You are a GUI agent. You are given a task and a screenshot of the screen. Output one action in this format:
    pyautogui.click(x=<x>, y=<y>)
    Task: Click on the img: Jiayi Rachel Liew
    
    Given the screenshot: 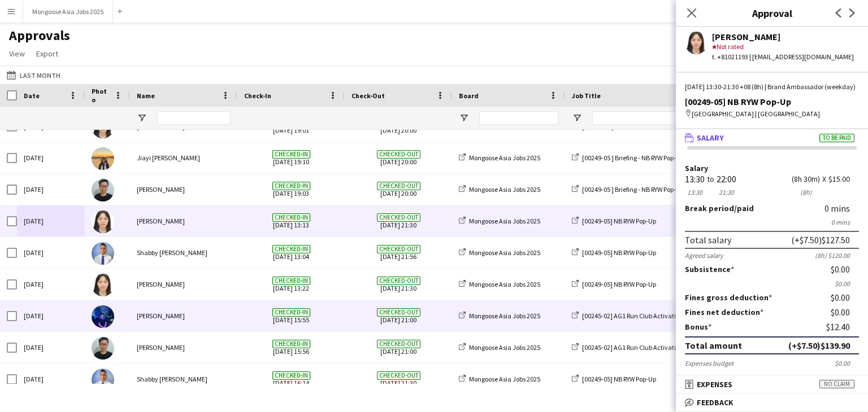 What is the action you would take?
    pyautogui.click(x=103, y=159)
    